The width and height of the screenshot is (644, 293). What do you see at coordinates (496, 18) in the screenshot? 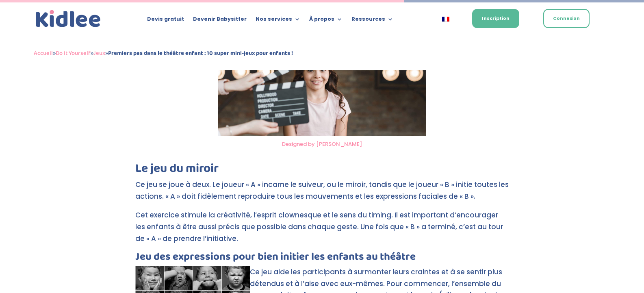
I see `a: Inscription` at bounding box center [496, 18].